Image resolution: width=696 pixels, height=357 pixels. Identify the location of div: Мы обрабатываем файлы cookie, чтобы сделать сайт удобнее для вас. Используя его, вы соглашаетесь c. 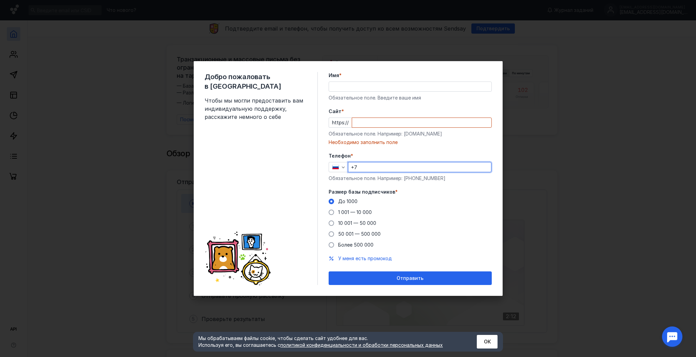
(329, 342).